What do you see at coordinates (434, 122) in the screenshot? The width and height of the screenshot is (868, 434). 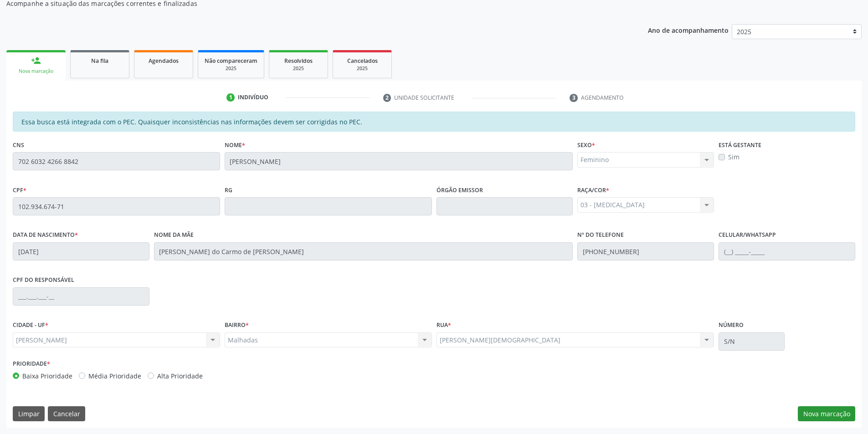 I see `div: Essa busca está integrada com o PEC. Quaisquer inconsistências nas informações devem ser corrigid...` at bounding box center [434, 122].